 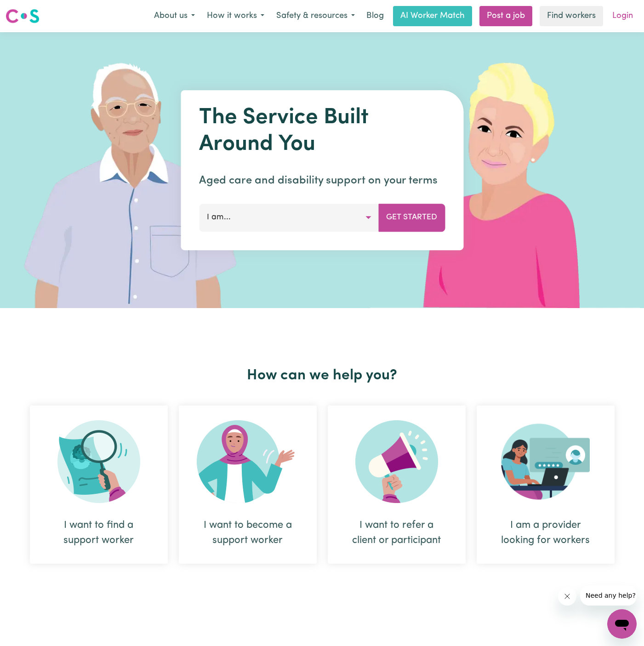 What do you see at coordinates (375, 16) in the screenshot?
I see `a: Blog` at bounding box center [375, 16].